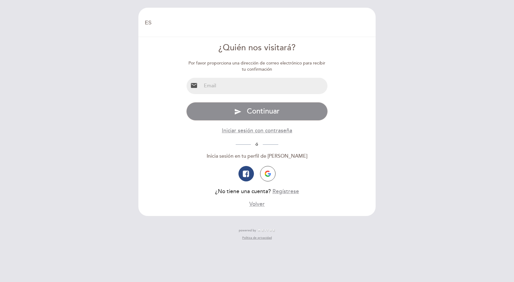 Image resolution: width=514 pixels, height=282 pixels. Describe the element at coordinates (285, 191) in the screenshot. I see `button: Regístrese` at that location.